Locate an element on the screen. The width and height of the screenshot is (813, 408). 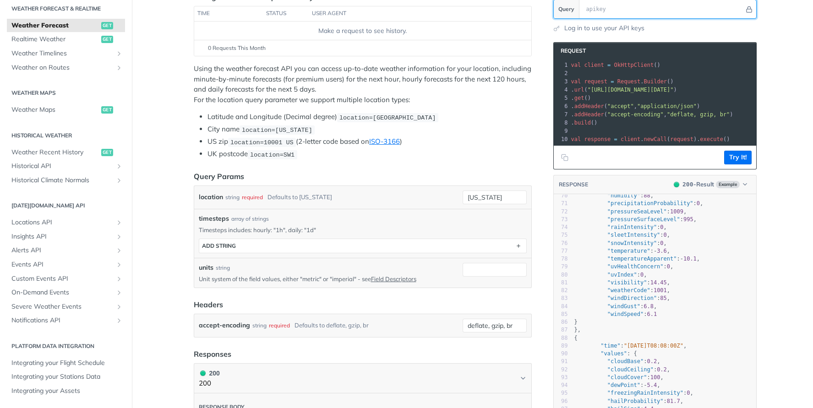
span: 85 is located at coordinates (664, 298).